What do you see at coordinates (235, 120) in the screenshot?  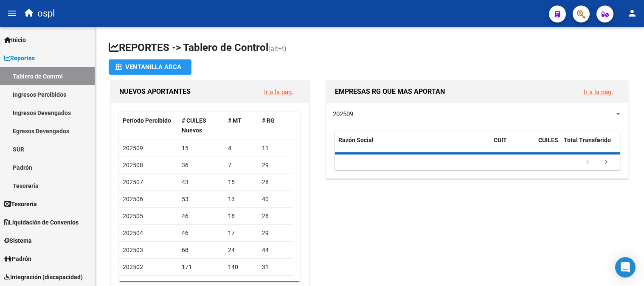 I see `span: # MT` at bounding box center [235, 120].